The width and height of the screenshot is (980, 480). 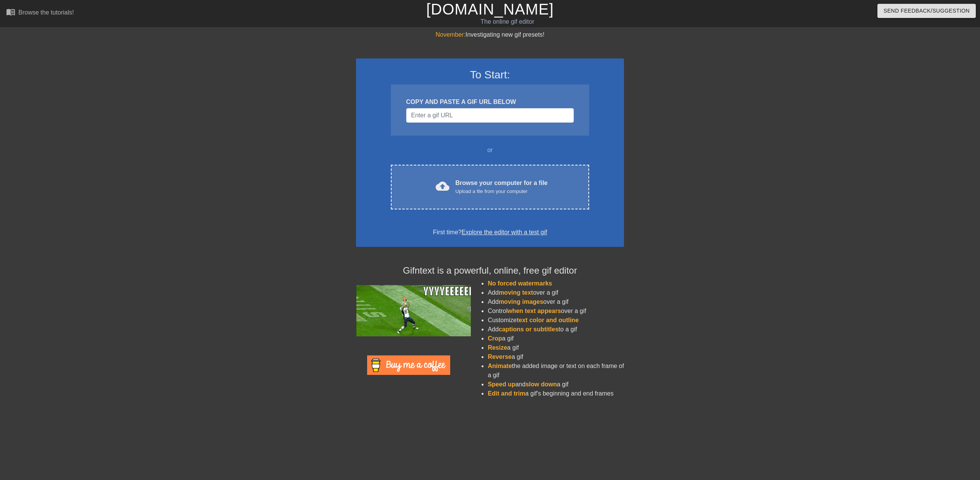 I want to click on div: The online gif editor, so click(x=507, y=22).